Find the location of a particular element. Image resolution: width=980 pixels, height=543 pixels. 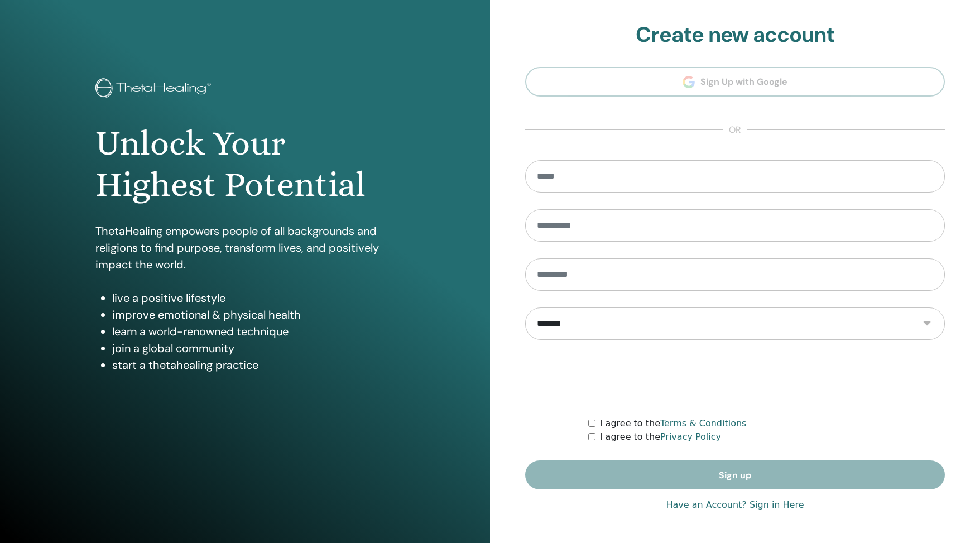

li: improve emotional & physical health is located at coordinates (253, 315).